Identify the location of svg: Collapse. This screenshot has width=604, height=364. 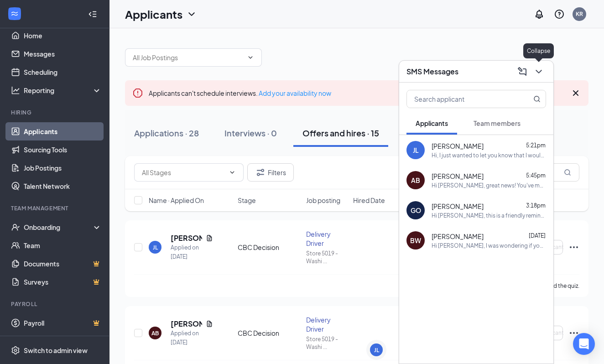
(93, 14).